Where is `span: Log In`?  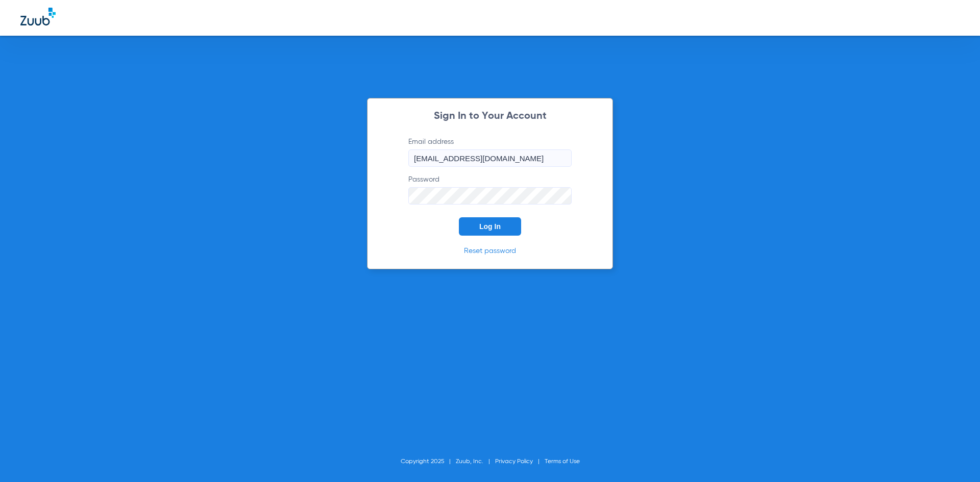 span: Log In is located at coordinates (490, 227).